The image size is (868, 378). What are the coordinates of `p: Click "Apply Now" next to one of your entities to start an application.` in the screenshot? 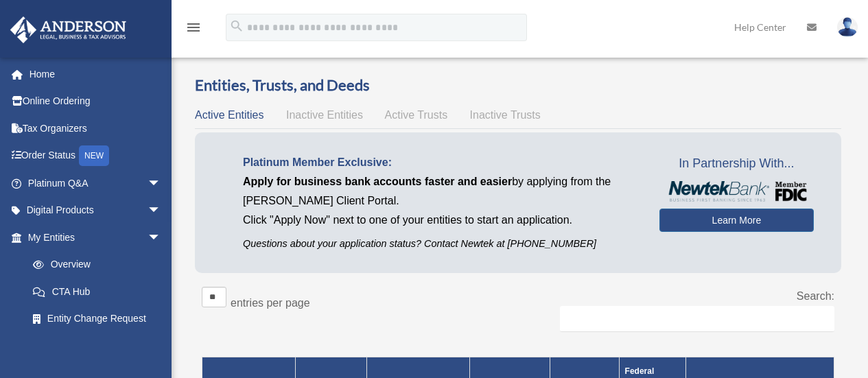 It's located at (441, 220).